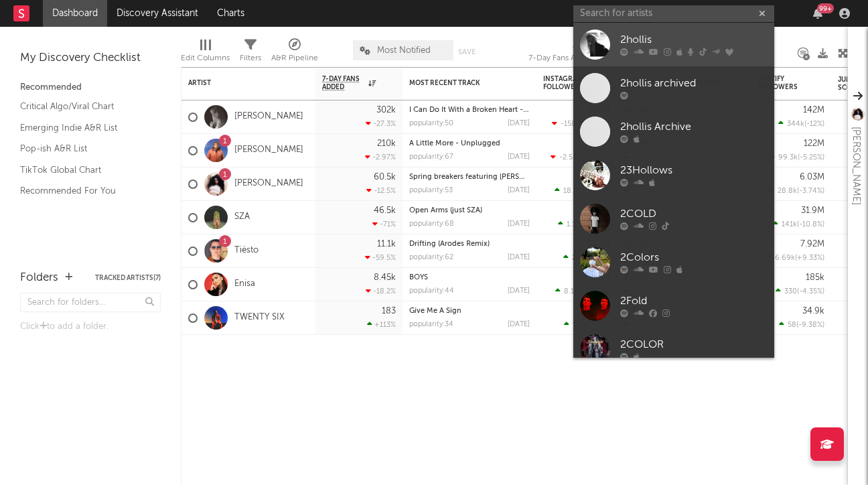  Describe the element at coordinates (431, 290) in the screenshot. I see `div: popularity: 44` at that location.